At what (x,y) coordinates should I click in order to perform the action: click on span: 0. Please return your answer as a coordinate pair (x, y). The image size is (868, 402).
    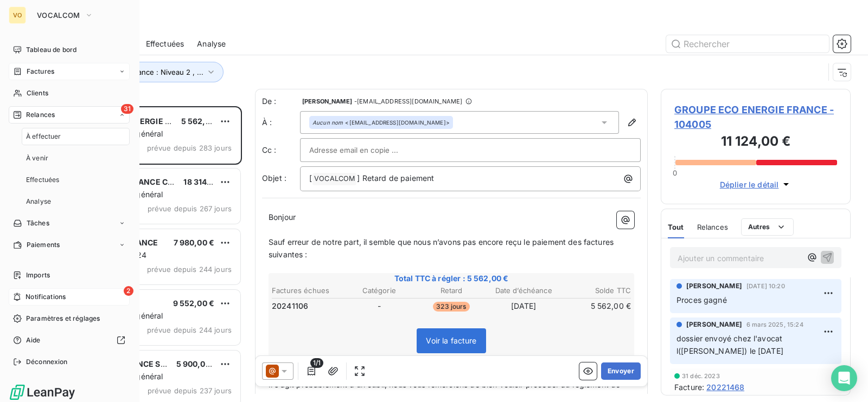
    Looking at the image, I should click on (675, 173).